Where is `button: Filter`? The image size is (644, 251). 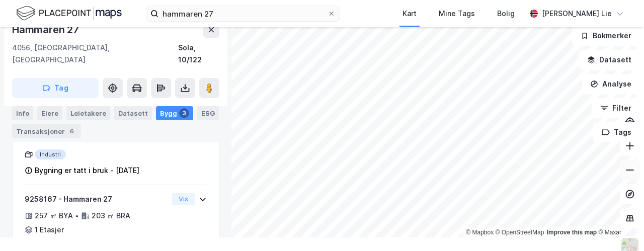
button: Filter is located at coordinates (615, 108).